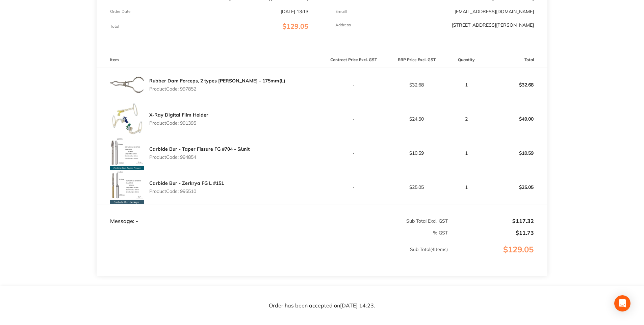 The image size is (644, 325). Describe the element at coordinates (343, 25) in the screenshot. I see `p: Address` at that location.